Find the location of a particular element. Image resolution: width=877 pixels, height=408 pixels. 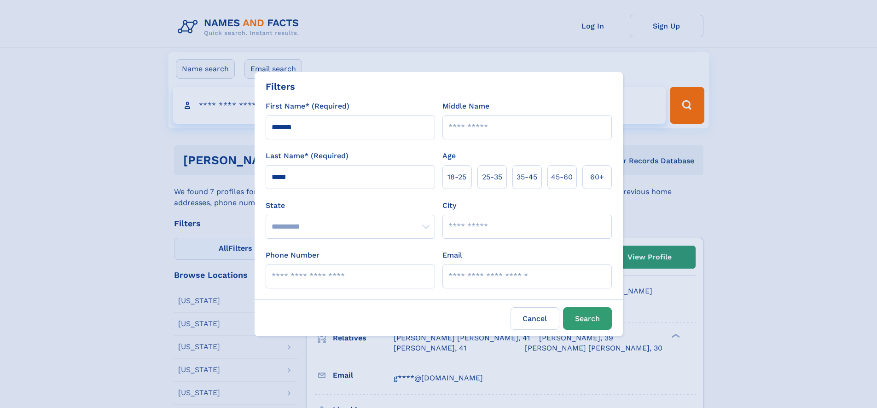

span: 25‑35 is located at coordinates (492, 177).